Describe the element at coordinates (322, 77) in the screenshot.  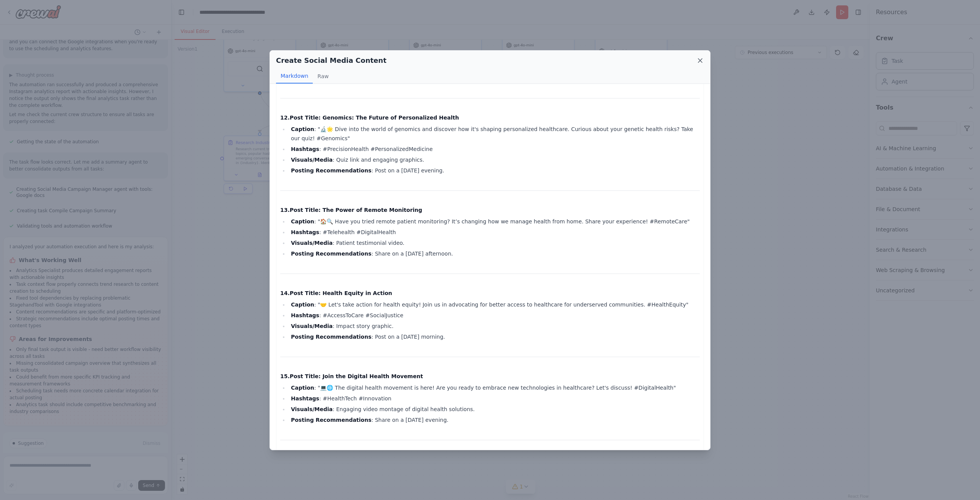
I see `button: Raw` at that location.